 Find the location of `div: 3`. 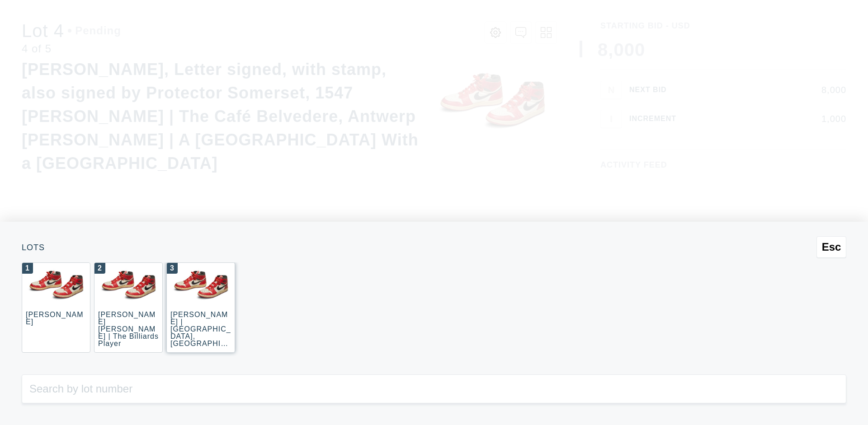

div: 3 is located at coordinates (172, 269).